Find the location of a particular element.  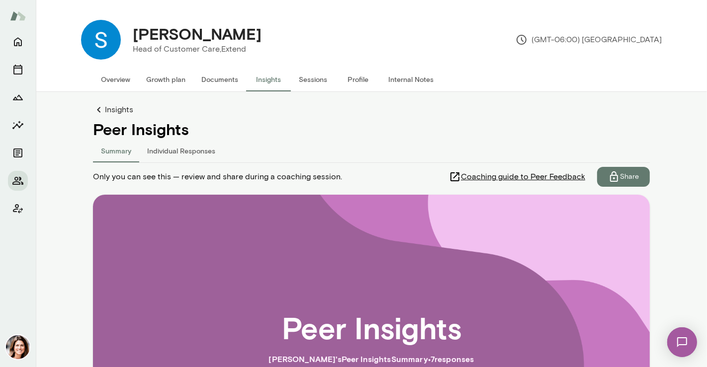

button: Growth Plan is located at coordinates (18, 97).